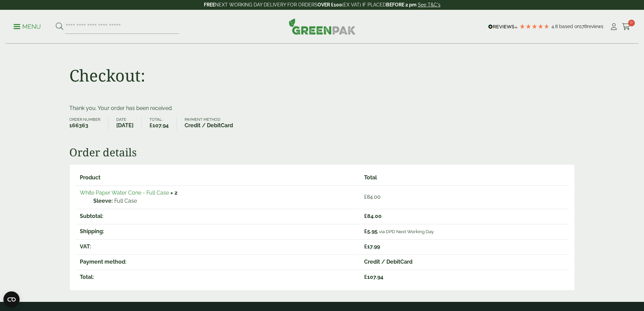 The image size is (644, 311). What do you see at coordinates (217, 261) in the screenshot?
I see `th: Payment method:` at bounding box center [217, 261].